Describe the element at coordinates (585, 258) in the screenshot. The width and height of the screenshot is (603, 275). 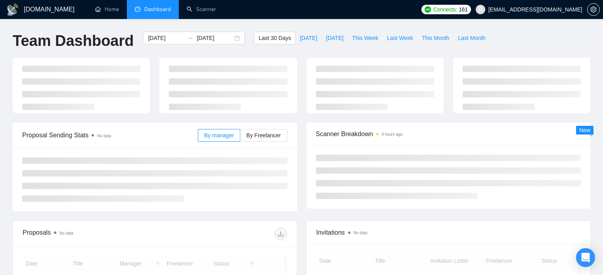
I see `div: Open Intercom Messenger` at that location.